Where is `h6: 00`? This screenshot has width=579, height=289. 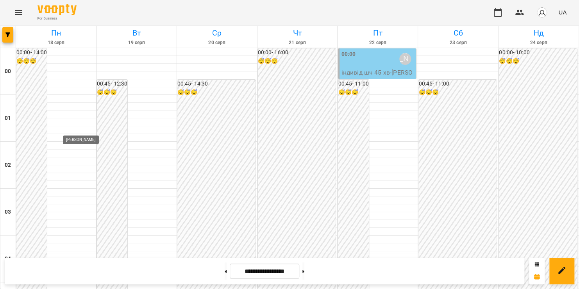
h6: 00 is located at coordinates (8, 71).